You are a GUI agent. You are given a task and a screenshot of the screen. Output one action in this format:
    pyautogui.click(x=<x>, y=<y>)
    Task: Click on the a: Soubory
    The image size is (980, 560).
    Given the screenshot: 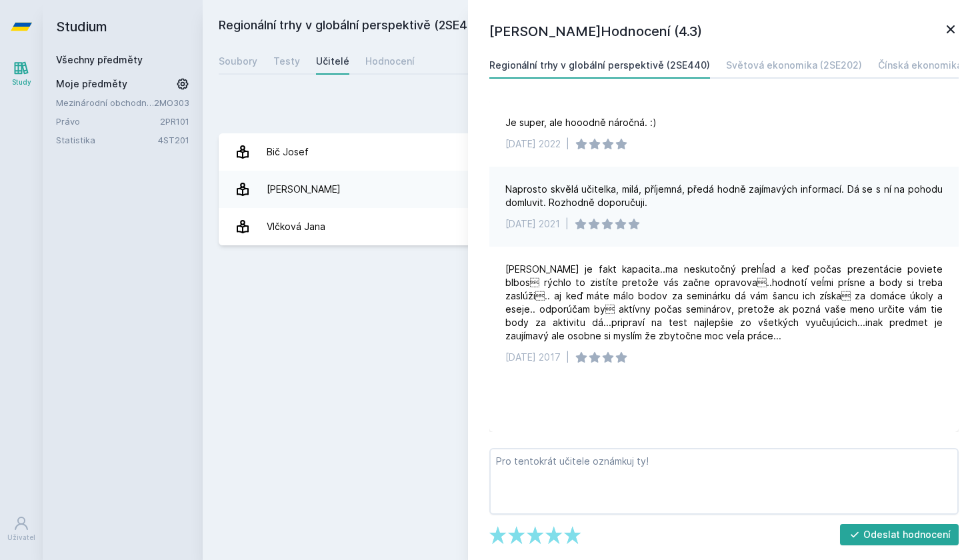 What is the action you would take?
    pyautogui.click(x=238, y=61)
    